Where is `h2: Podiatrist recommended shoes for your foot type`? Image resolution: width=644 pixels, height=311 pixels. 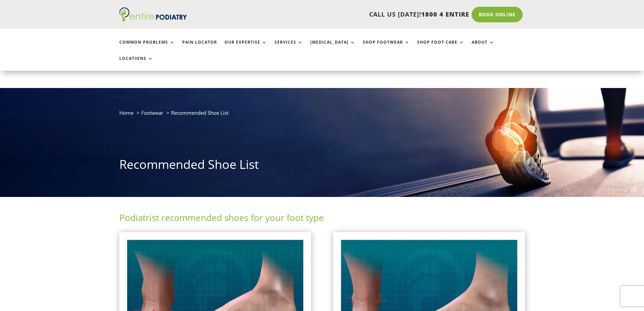
h2: Podiatrist recommended shoes for your foot type is located at coordinates (322, 219).